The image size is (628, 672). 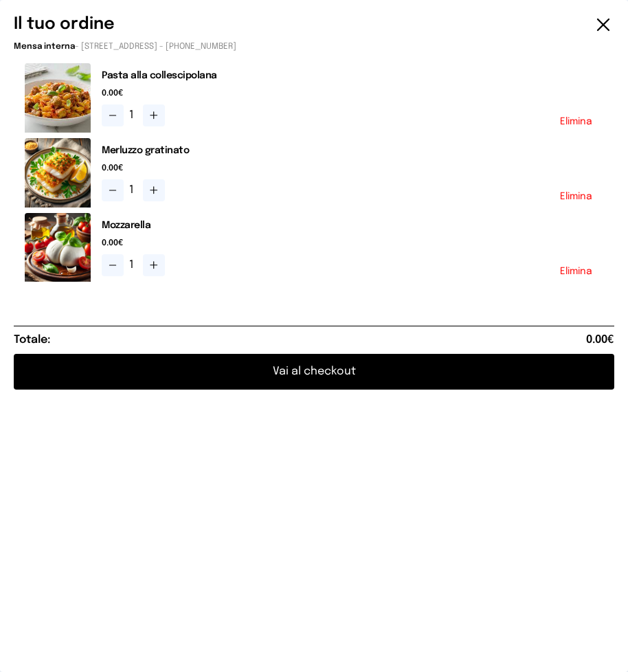 What do you see at coordinates (314, 372) in the screenshot?
I see `button: Vai al checkout` at bounding box center [314, 372].